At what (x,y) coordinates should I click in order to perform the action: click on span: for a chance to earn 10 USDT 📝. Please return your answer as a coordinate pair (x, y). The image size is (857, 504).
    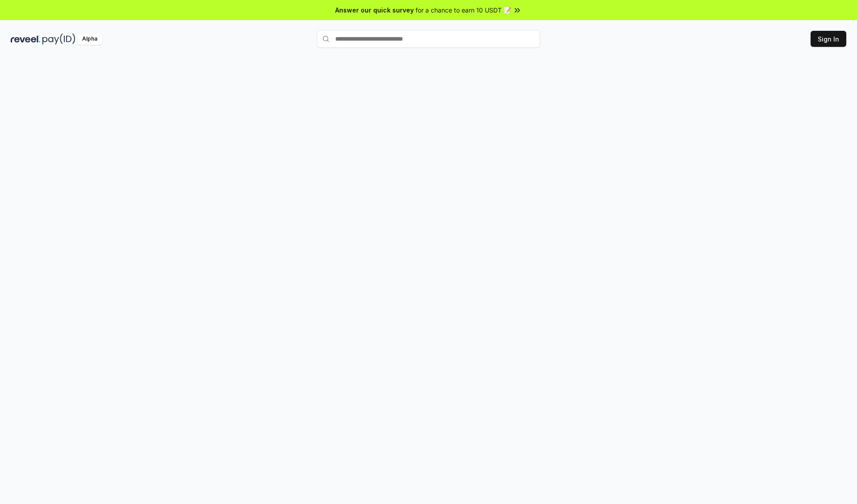
    Looking at the image, I should click on (463, 10).